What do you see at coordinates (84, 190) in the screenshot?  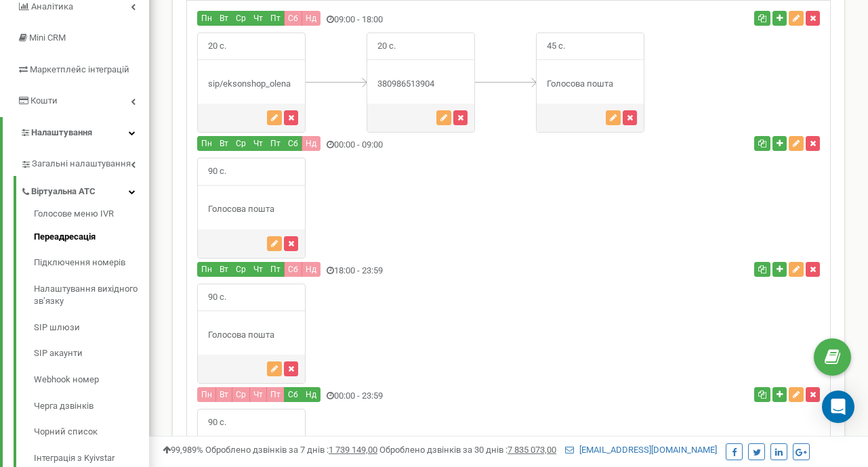 I see `a: Віртуальна АТС` at bounding box center [84, 190].